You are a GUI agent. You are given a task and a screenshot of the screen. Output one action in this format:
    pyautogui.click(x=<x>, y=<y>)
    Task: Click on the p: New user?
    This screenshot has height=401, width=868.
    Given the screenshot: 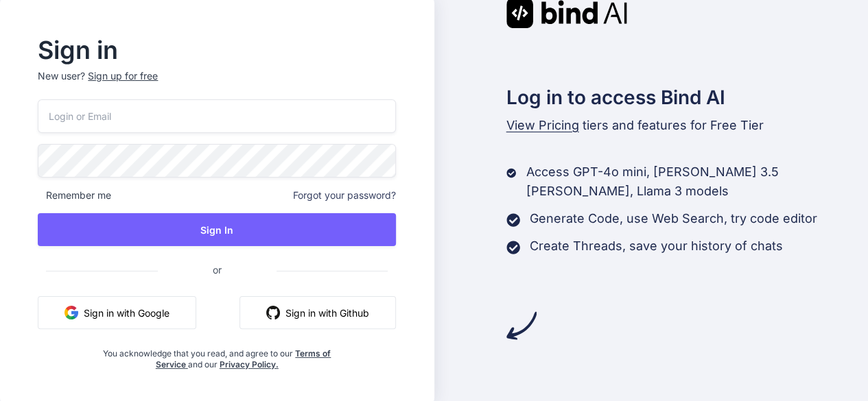 What is the action you would take?
    pyautogui.click(x=217, y=84)
    